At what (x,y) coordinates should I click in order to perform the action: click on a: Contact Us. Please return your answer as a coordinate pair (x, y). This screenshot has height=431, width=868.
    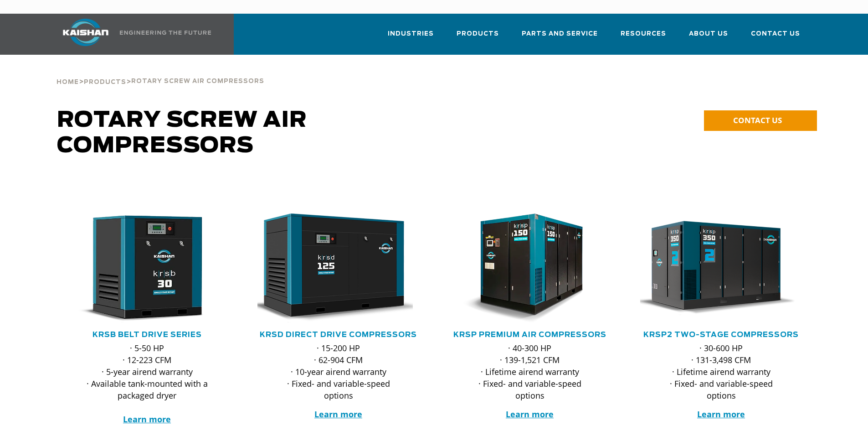
    Looking at the image, I should click on (776, 38).